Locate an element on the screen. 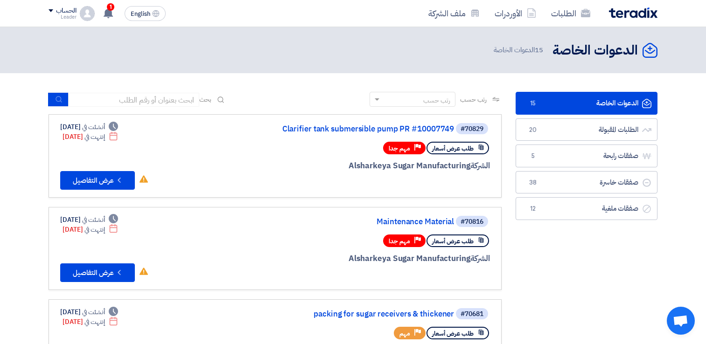 The image size is (706, 344). a: صفقات رابحة5 is located at coordinates (587, 156).